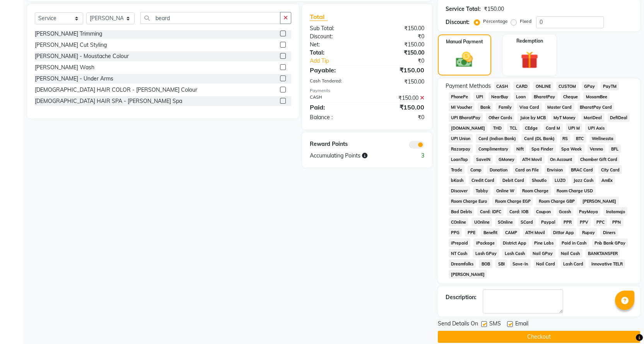 The height and width of the screenshot is (344, 644). Describe the element at coordinates (518, 211) in the screenshot. I see `span: Card: IOB` at that location.